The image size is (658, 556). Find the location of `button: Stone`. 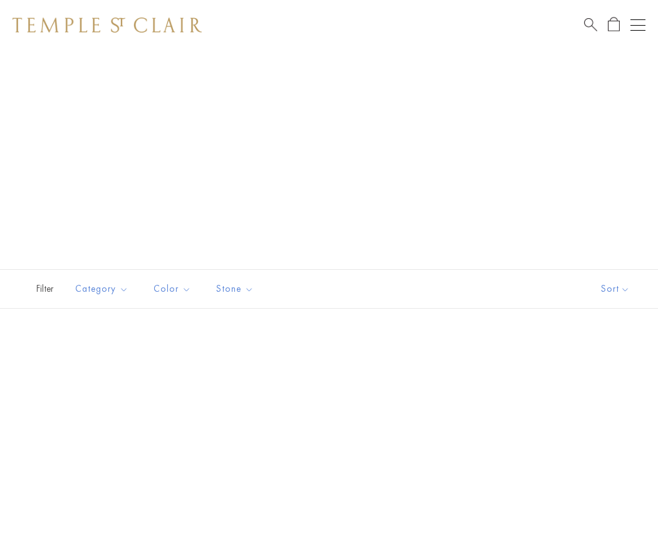

button: Stone is located at coordinates (235, 289).